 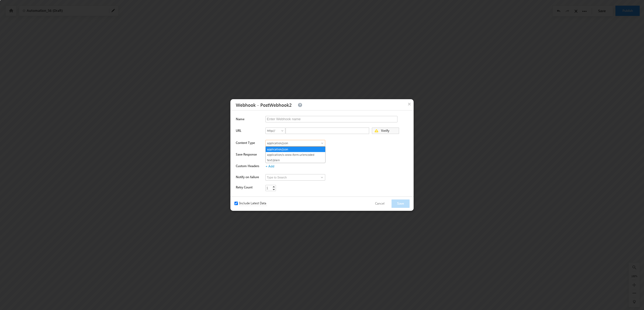 What do you see at coordinates (274, 189) in the screenshot?
I see `a: Decrement` at bounding box center [274, 189].